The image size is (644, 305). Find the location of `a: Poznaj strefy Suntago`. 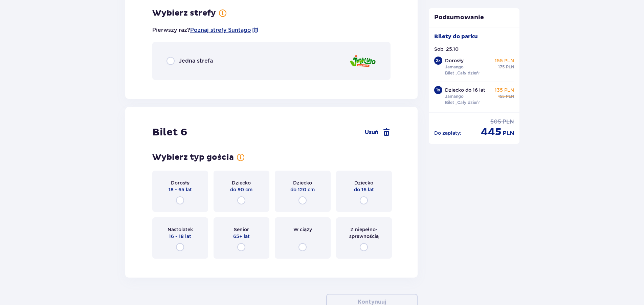

a: Poznaj strefy Suntago is located at coordinates (221, 30).